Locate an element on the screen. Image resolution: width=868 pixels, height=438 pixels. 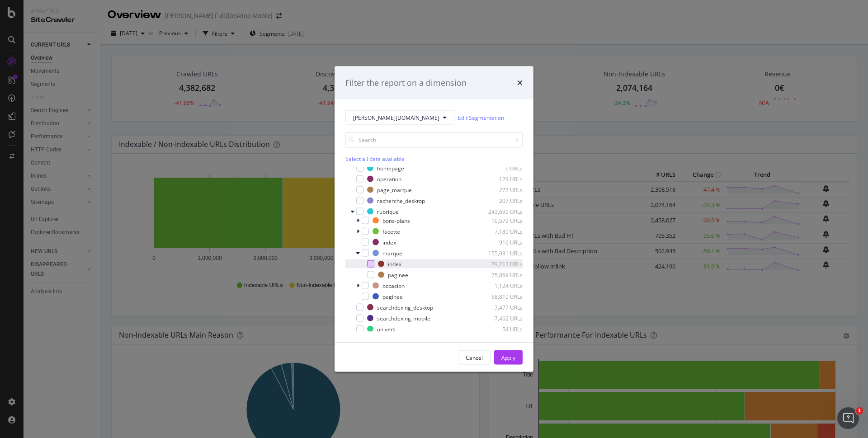
div: Cancel is located at coordinates (474, 357).